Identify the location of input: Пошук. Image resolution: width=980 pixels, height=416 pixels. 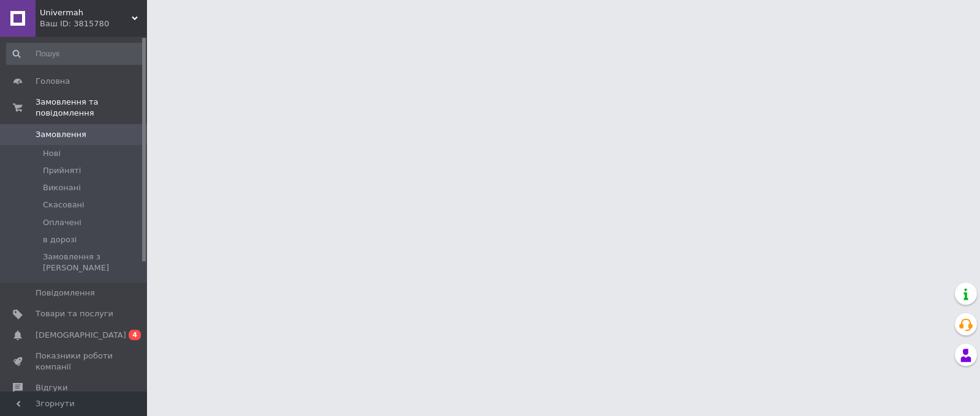
(76, 53).